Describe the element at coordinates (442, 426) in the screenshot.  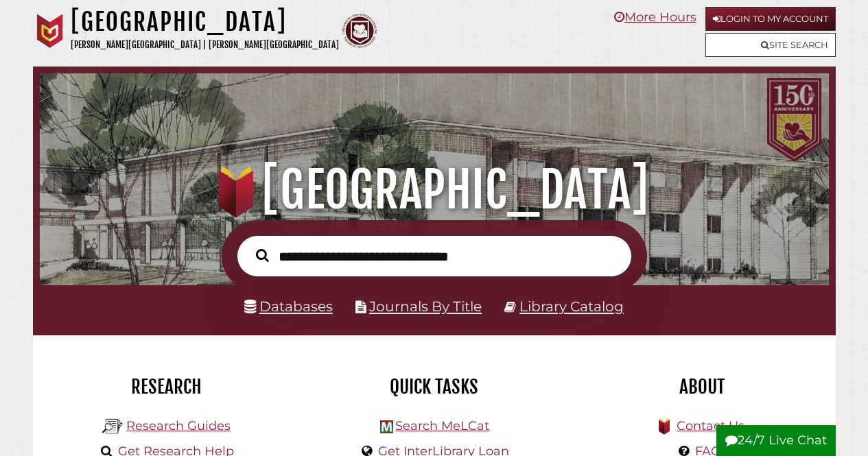
I see `a: Search MeLCat` at that location.